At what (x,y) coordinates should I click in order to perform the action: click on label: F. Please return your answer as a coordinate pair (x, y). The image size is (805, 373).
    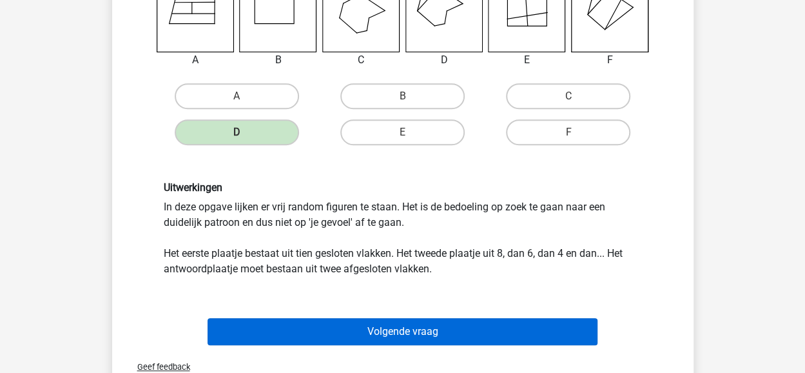
    Looking at the image, I should click on (568, 132).